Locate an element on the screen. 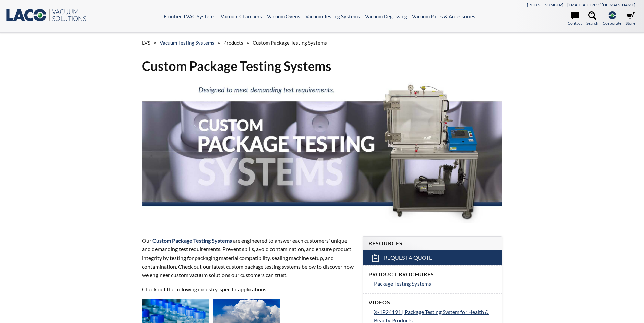 This screenshot has height=323, width=644. p: Our are engineered to answer each customers' unique and demanding test requirements. Prevent spil... is located at coordinates (248, 258).